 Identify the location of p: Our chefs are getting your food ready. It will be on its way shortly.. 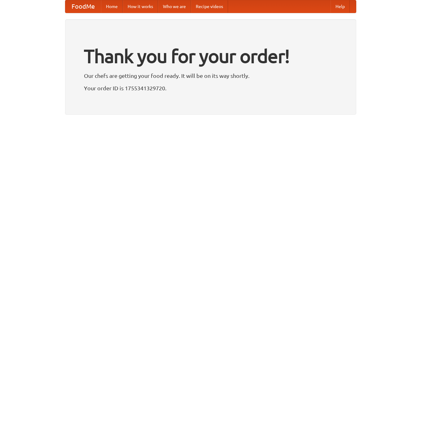
(211, 76).